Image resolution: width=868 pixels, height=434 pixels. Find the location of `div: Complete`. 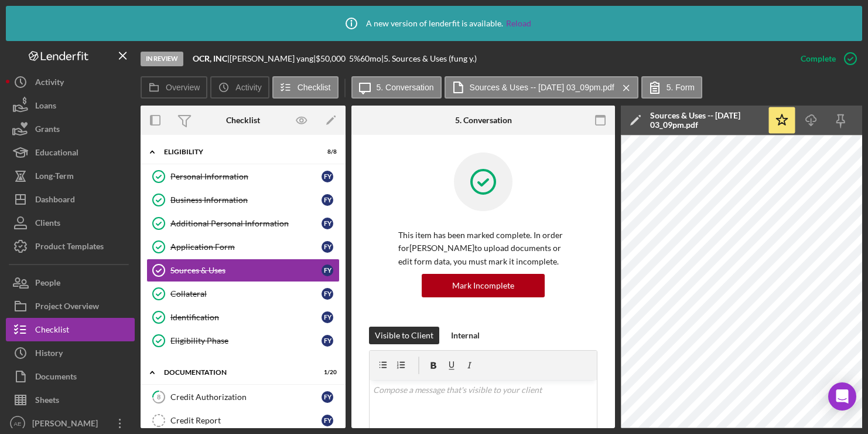

div: Complete is located at coordinates (818, 59).